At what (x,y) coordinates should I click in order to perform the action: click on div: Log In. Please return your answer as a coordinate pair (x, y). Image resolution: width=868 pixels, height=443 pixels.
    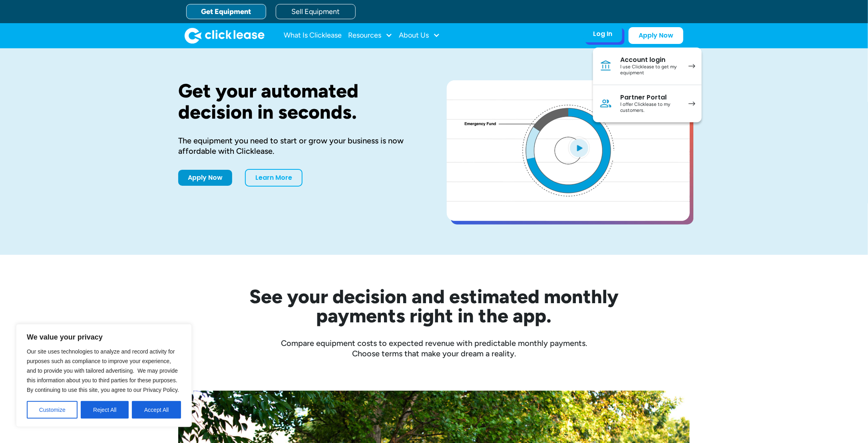
    Looking at the image, I should click on (602, 34).